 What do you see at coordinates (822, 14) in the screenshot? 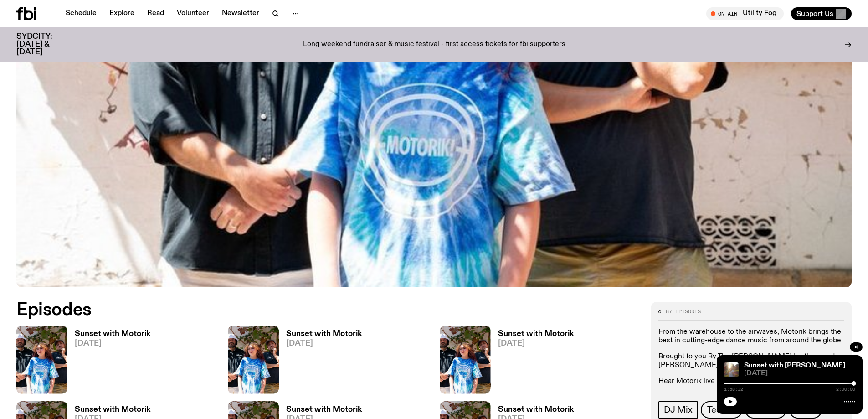
I see `button: Support Us` at bounding box center [822, 14].